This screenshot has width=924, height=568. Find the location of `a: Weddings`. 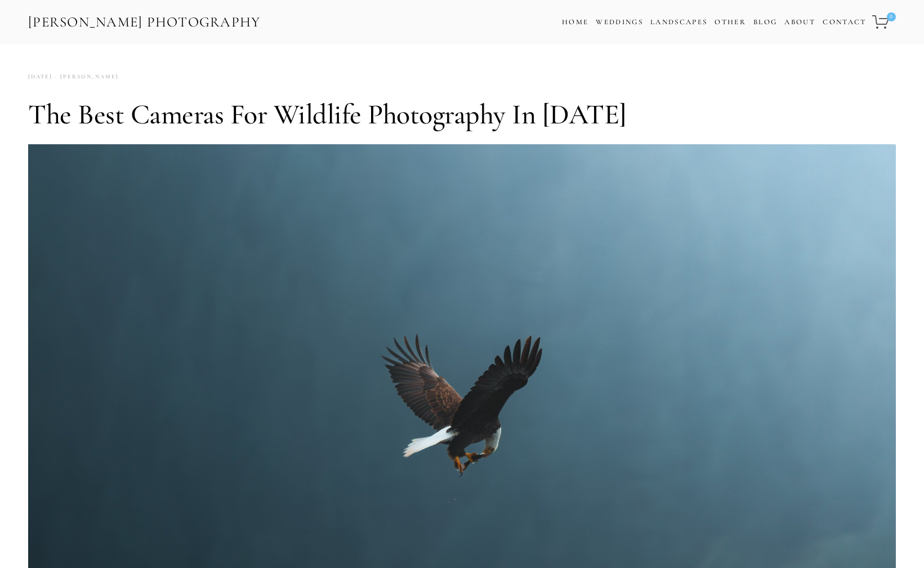

a: Weddings is located at coordinates (620, 22).